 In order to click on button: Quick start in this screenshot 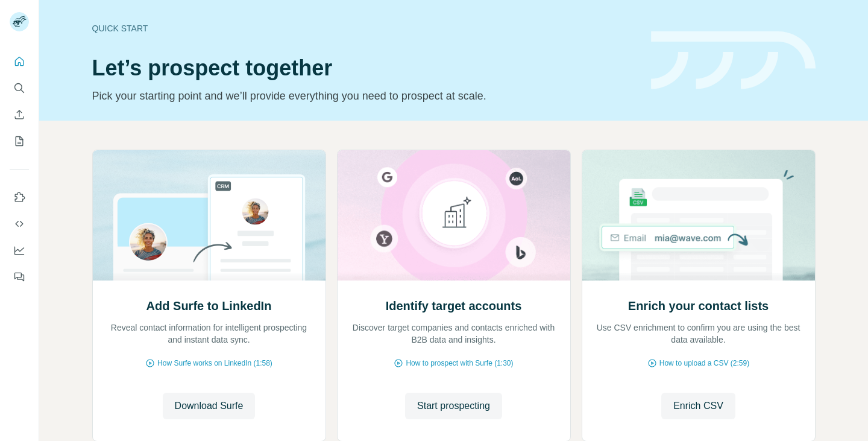, I will do `click(19, 62)`.